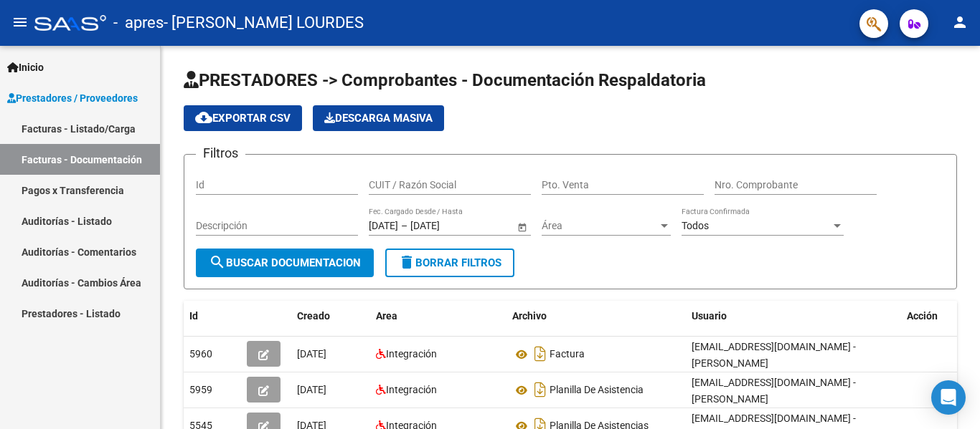  Describe the element at coordinates (378, 118) in the screenshot. I see `app-download-masive: Descarga masiva de comprobantes (adjuntos)` at that location.